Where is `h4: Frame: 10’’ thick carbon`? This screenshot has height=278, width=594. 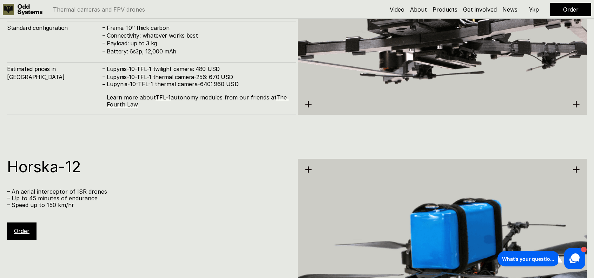 h4: Frame: 10’’ thick carbon is located at coordinates (198, 28).